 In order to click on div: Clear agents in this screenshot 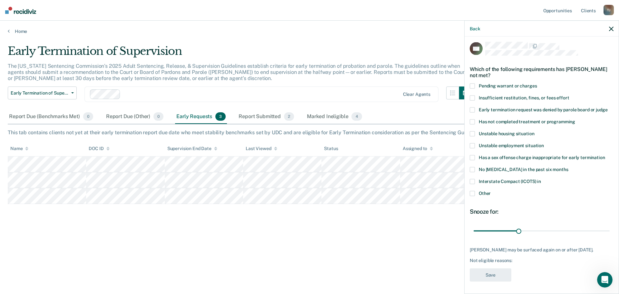, I will do `click(416, 94)`.